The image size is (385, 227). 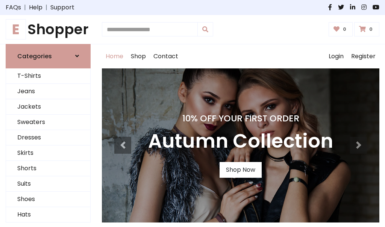 What do you see at coordinates (36, 8) in the screenshot?
I see `a: Help` at bounding box center [36, 8].